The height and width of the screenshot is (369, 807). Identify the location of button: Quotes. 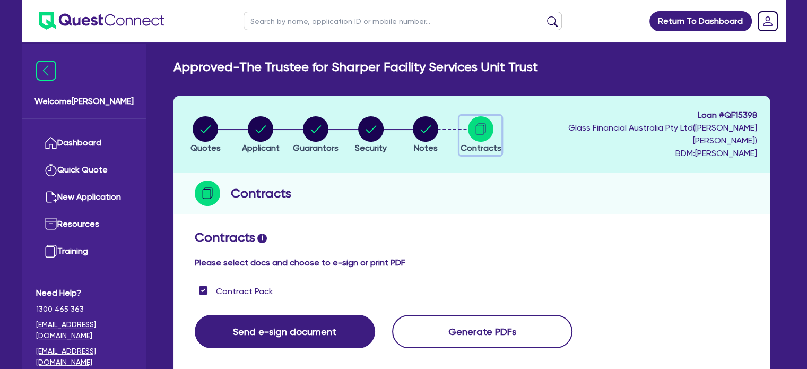
(205, 135).